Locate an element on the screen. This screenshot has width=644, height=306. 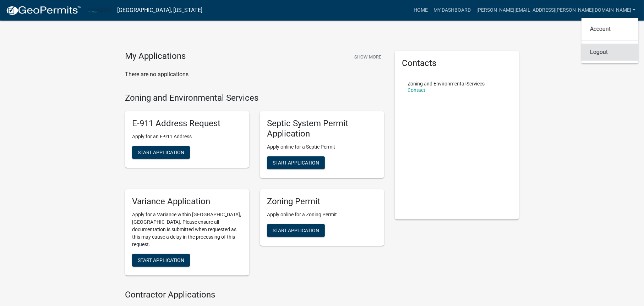
p: Zoning and Environmental Services is located at coordinates (446, 84).